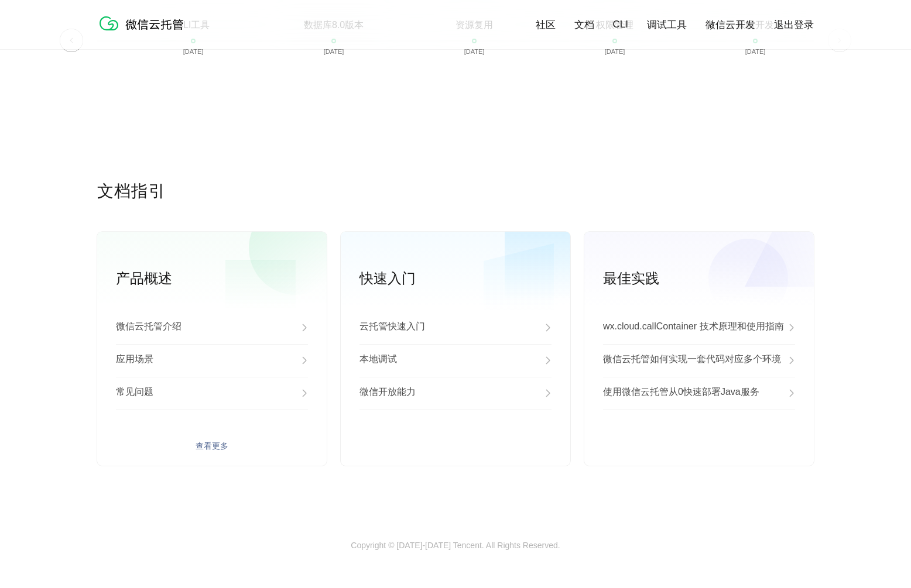 The width and height of the screenshot is (911, 588). I want to click on a: 微信云托管介绍, so click(212, 327).